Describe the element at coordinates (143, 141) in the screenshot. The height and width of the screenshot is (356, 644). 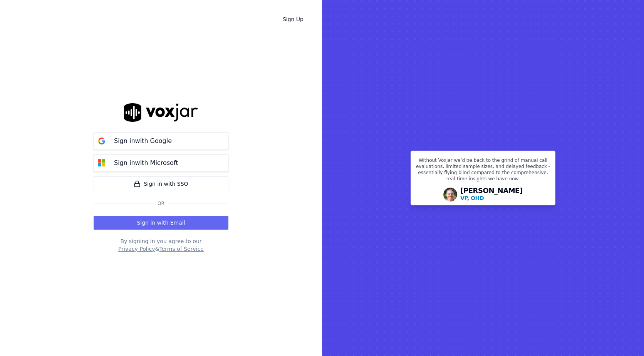
I see `p: Sign in with Google` at that location.